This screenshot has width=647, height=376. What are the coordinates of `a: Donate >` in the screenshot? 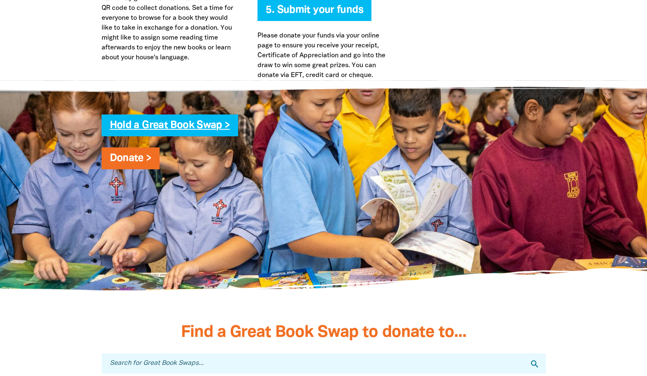 It's located at (130, 158).